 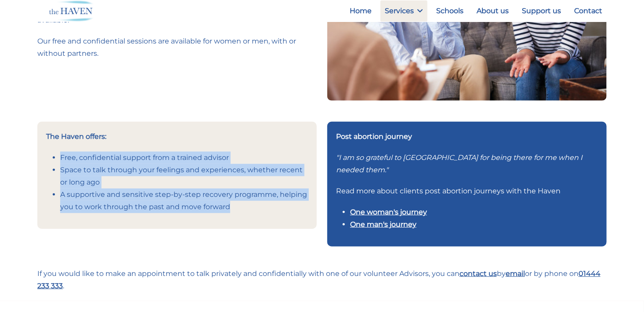 I want to click on a: Schools, so click(x=450, y=11).